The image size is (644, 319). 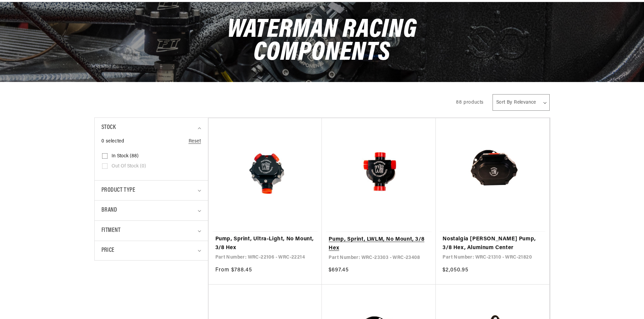 I want to click on a: Pump, Sprint, Ultra-Light, No Mount, 3/8 Hex, so click(x=265, y=244).